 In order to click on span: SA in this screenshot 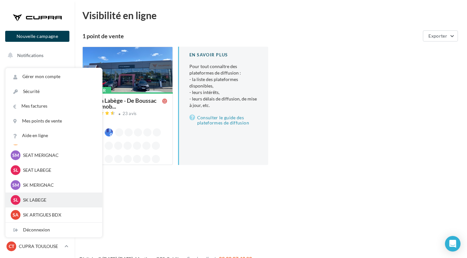, I will do `click(16, 215)`.